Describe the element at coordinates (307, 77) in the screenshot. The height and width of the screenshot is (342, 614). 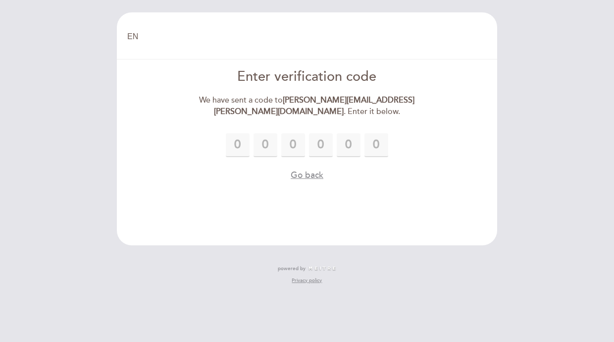
I see `div: Enter verification code` at that location.